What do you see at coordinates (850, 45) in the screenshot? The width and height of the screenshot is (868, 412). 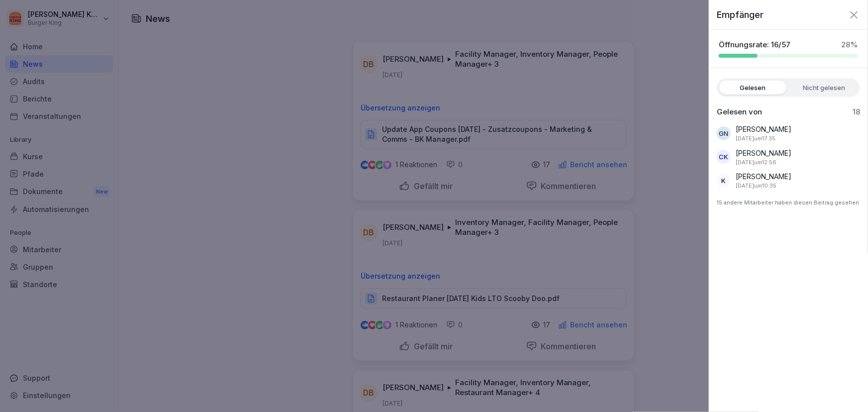 I see `p: 28 %` at bounding box center [850, 45].